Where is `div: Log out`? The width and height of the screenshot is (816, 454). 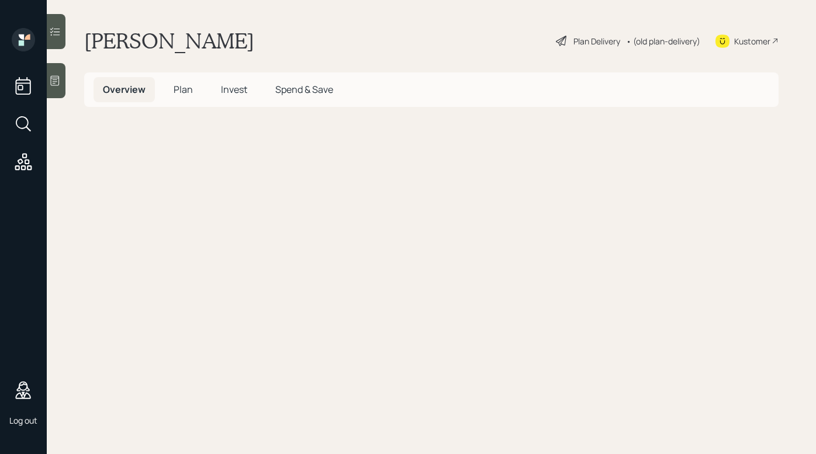
div: Log out is located at coordinates (23, 421).